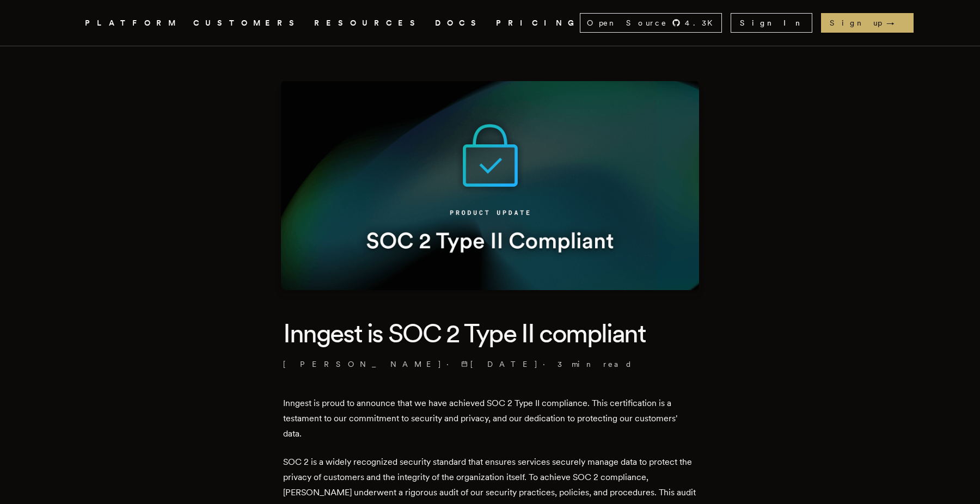  Describe the element at coordinates (867, 23) in the screenshot. I see `a: Sign up` at that location.